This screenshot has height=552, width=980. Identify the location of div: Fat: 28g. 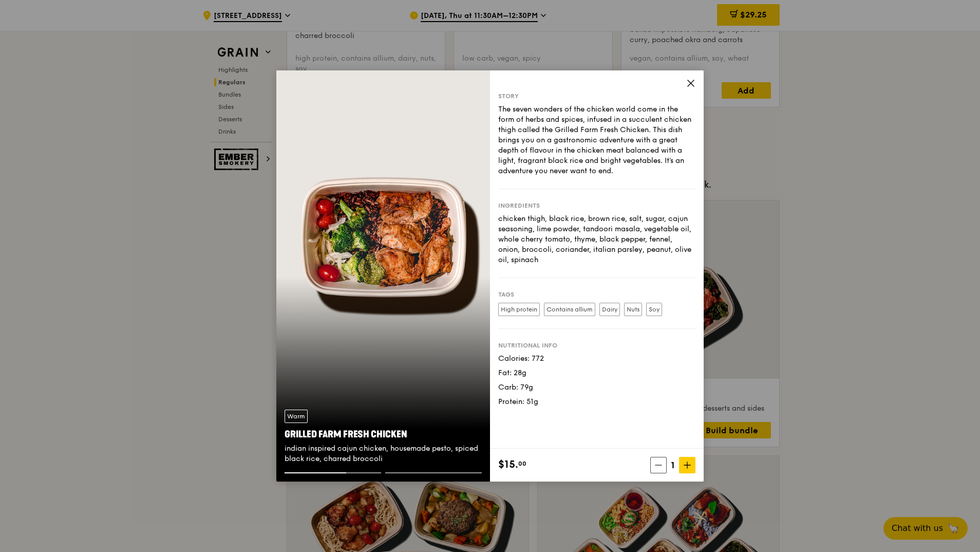
(597, 373).